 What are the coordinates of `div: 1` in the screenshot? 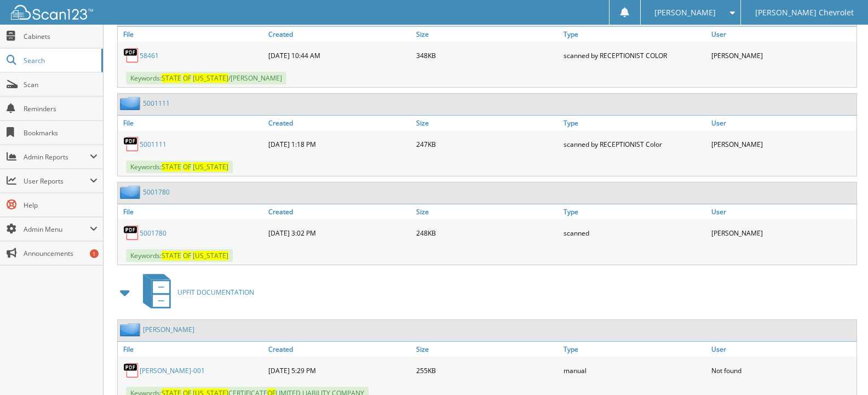 It's located at (94, 253).